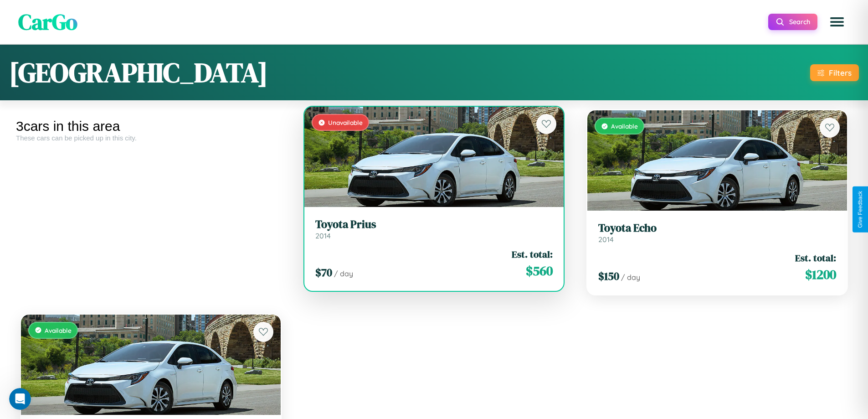  What do you see at coordinates (434, 229) in the screenshot?
I see `a: Toyota Prius2014` at bounding box center [434, 229].